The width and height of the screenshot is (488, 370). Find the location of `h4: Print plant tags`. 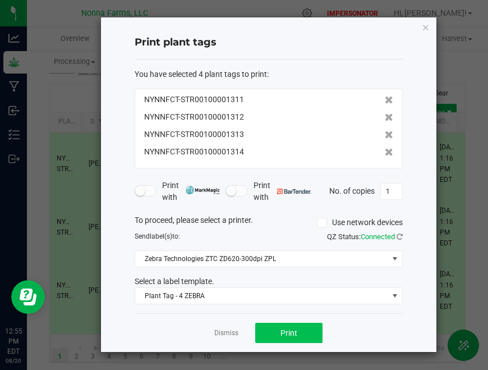

h4: Print plant tags is located at coordinates (269, 43).